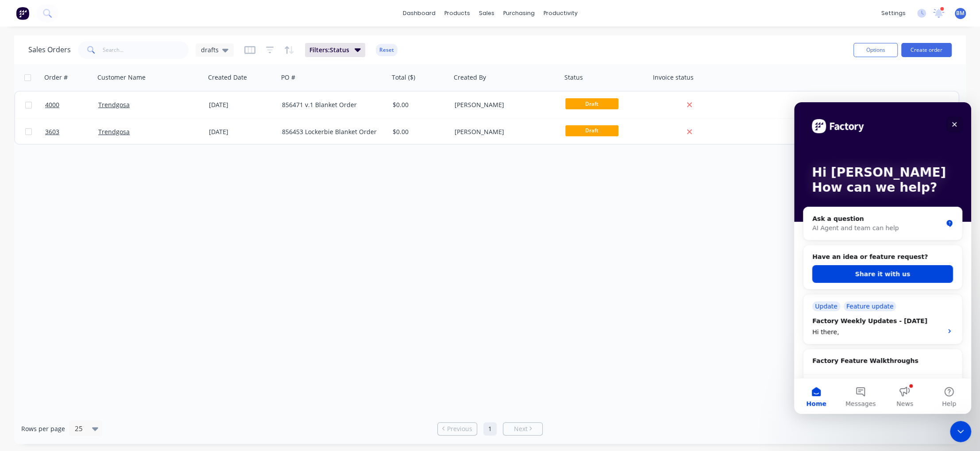 The image size is (980, 451). I want to click on h2: Have an idea or feature request?, so click(88, 154).